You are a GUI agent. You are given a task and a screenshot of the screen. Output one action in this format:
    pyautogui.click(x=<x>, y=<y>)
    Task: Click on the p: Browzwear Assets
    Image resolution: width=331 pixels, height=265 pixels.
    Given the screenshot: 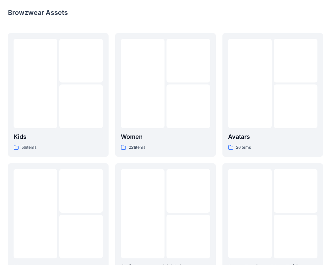 What is the action you would take?
    pyautogui.click(x=38, y=13)
    